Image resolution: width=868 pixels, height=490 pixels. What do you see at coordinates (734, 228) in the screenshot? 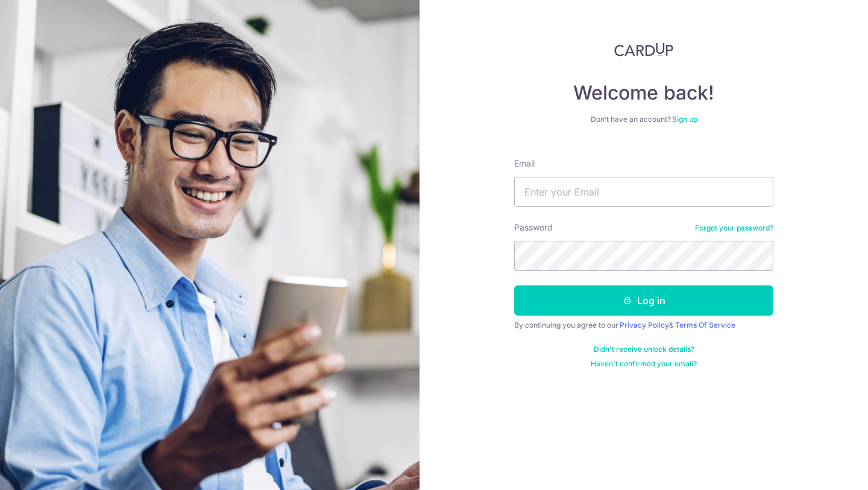
I see `a: Forgot your password?` at bounding box center [734, 228].